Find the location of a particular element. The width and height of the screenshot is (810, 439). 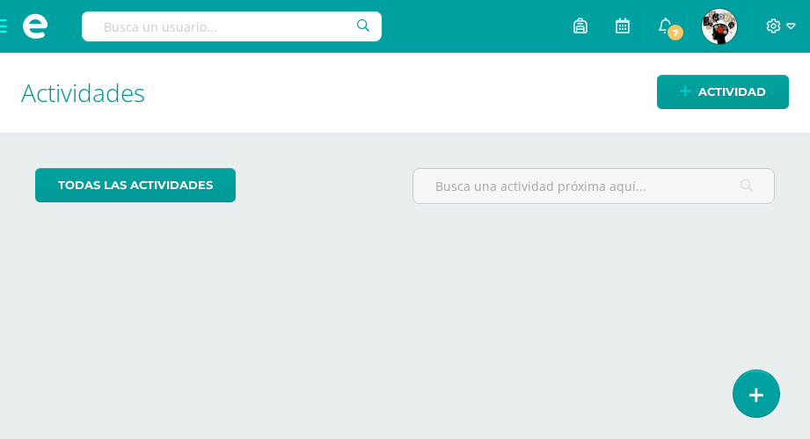

span: 7 is located at coordinates (676, 33).